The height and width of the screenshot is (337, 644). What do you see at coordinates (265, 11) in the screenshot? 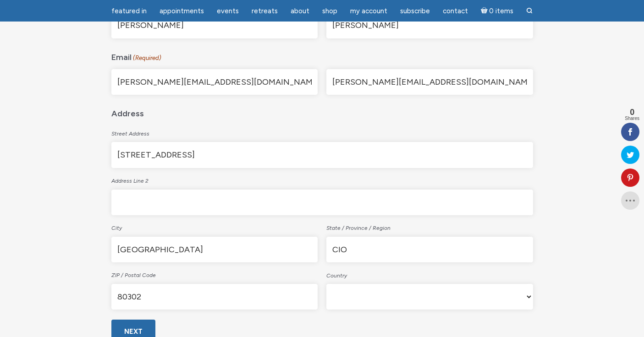
I see `a: Retreats` at bounding box center [265, 11].